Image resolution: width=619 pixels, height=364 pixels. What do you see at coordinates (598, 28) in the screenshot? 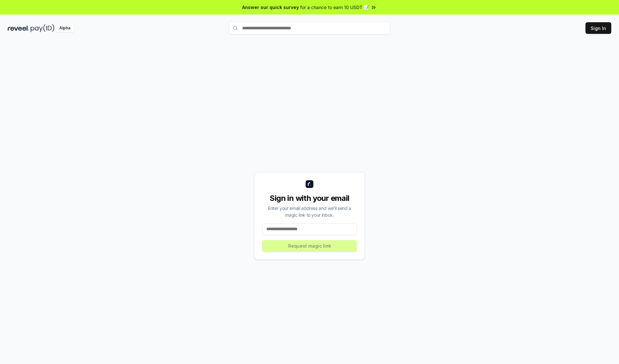
I see `button: Sign In` at bounding box center [598, 28].